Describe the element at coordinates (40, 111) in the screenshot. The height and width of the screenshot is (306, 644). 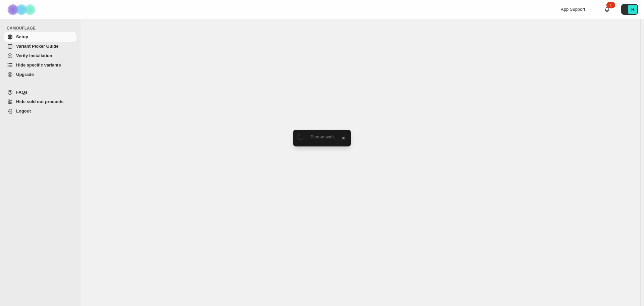
I see `a: Logout` at that location.